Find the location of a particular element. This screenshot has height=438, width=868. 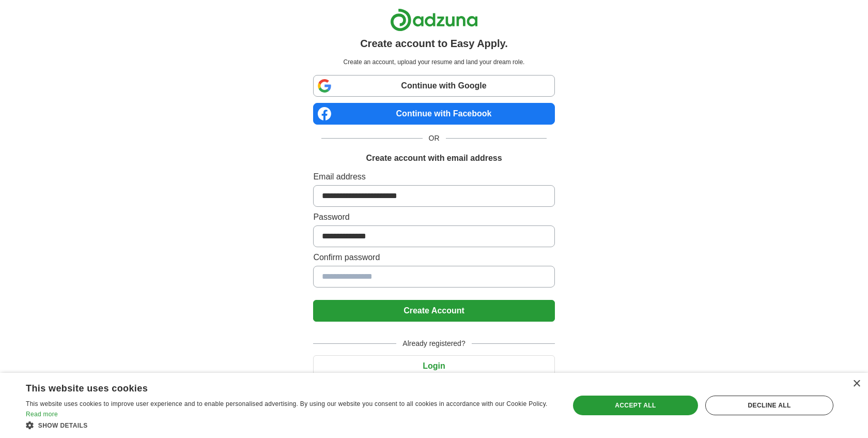

p: Create an account, upload your resume and land your dream role. is located at coordinates (434, 62).